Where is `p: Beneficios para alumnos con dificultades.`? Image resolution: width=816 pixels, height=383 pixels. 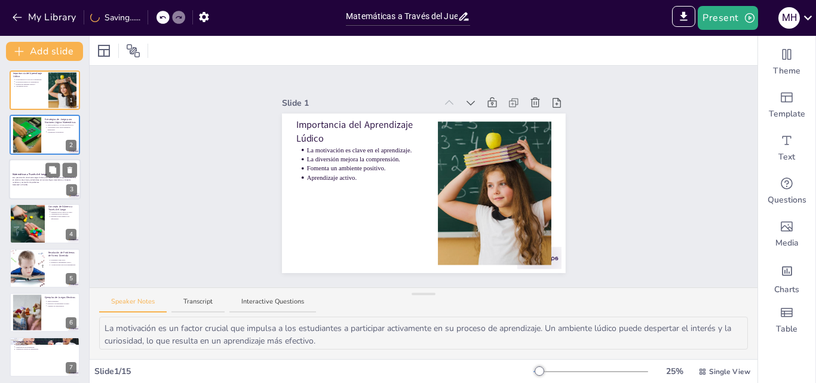 p: Beneficios para alumnos con dificultades. is located at coordinates (63, 217).